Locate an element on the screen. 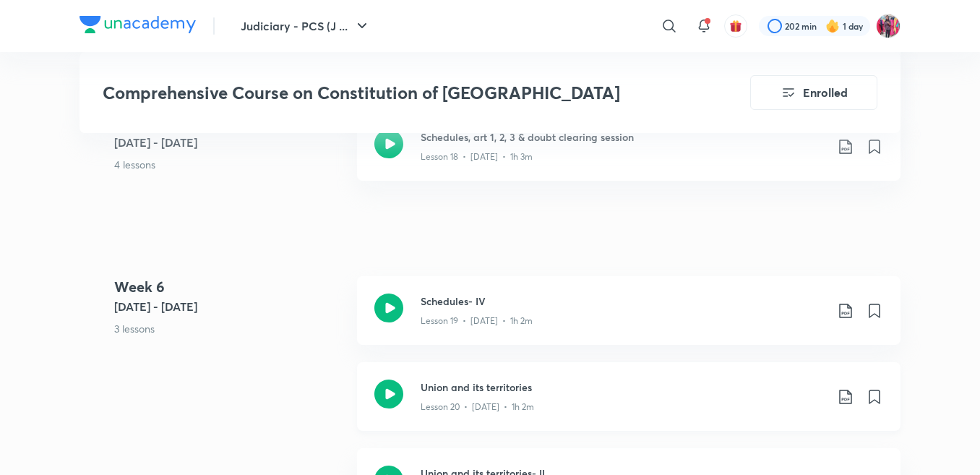 The width and height of the screenshot is (980, 475). h3: Schedules, art 1, 2, 3 & doubt clearing session is located at coordinates (623, 137).